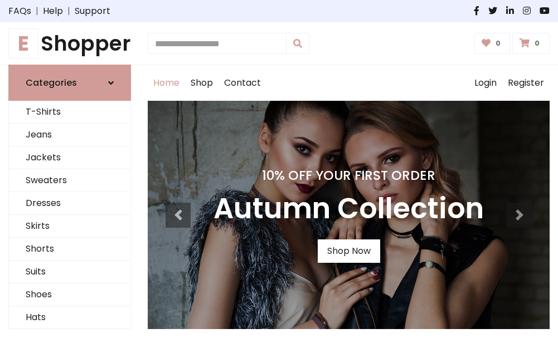 The width and height of the screenshot is (558, 358). Describe the element at coordinates (70, 203) in the screenshot. I see `a: Dresses` at that location.